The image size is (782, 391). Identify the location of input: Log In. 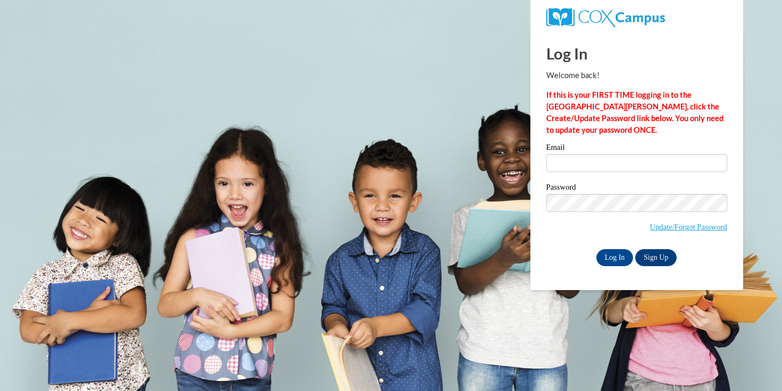
(615, 258).